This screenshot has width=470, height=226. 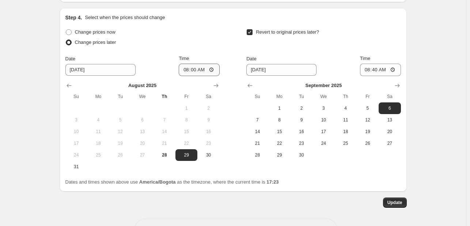 I want to click on button: Tuesday August 12 2025, so click(x=120, y=131).